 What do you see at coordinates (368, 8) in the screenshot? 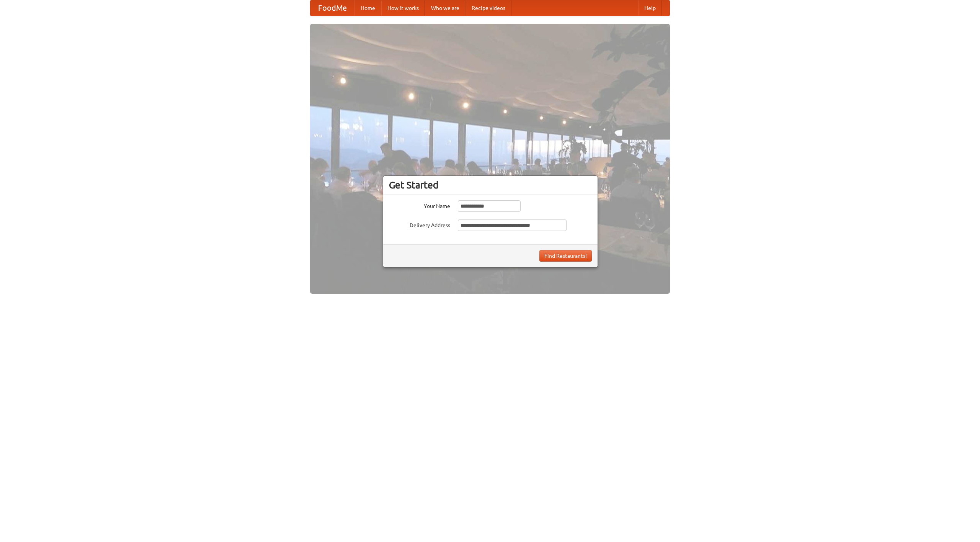
I see `a: Home` at bounding box center [368, 8].